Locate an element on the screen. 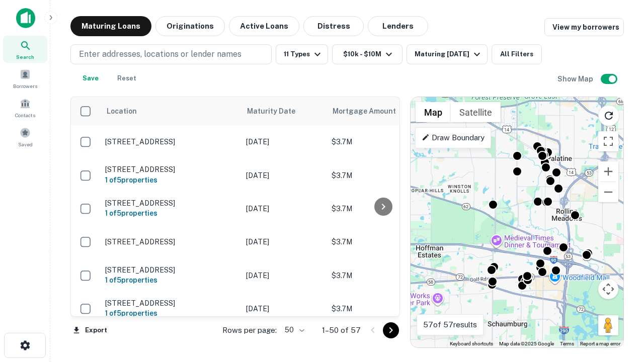 This screenshot has width=644, height=362. p: Enter addresses, locations or lender names is located at coordinates (160, 54).